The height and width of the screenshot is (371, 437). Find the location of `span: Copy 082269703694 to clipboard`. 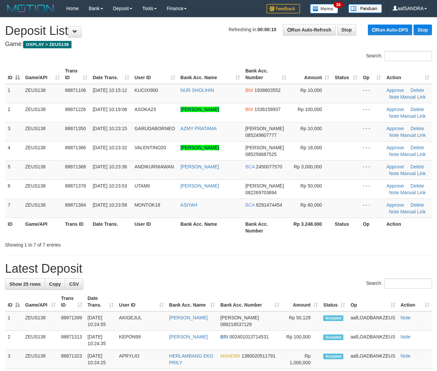

span: Copy 082269703694 to clipboard is located at coordinates (261, 193).